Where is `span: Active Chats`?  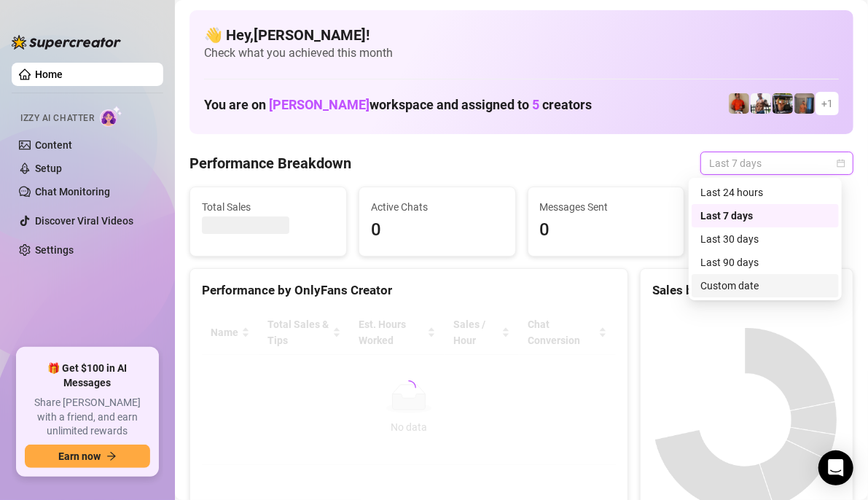 span: Active Chats is located at coordinates (437, 207).